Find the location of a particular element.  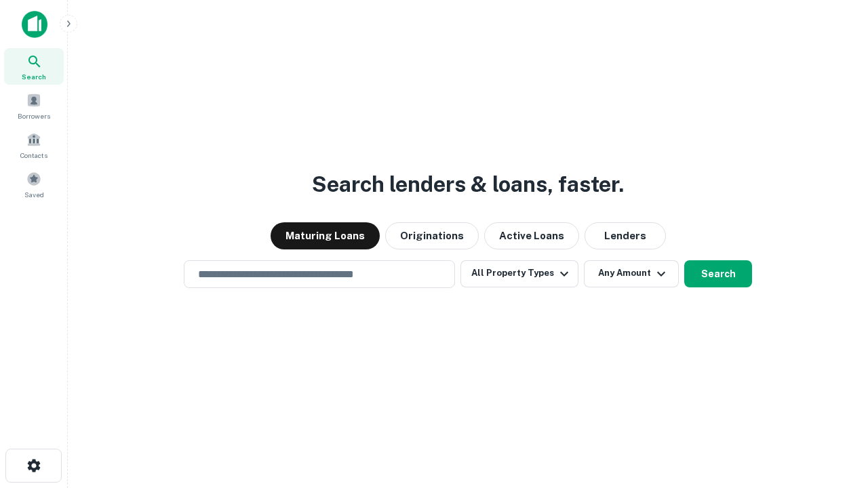

a: Saved is located at coordinates (34, 185).